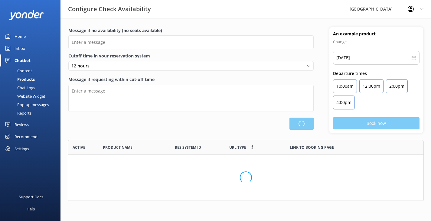 Image resolution: width=431 pixels, height=221 pixels. I want to click on a: Content, so click(32, 71).